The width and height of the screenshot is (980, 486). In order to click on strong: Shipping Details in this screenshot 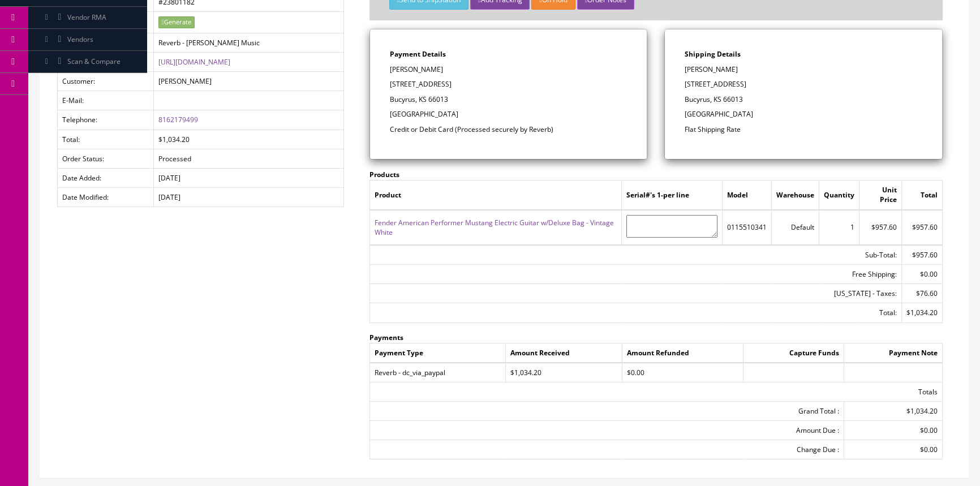, I will do `click(712, 54)`.